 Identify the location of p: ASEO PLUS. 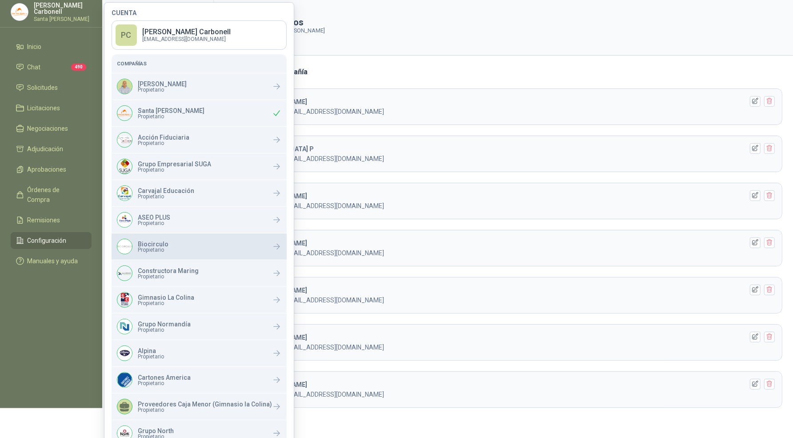
(154, 217).